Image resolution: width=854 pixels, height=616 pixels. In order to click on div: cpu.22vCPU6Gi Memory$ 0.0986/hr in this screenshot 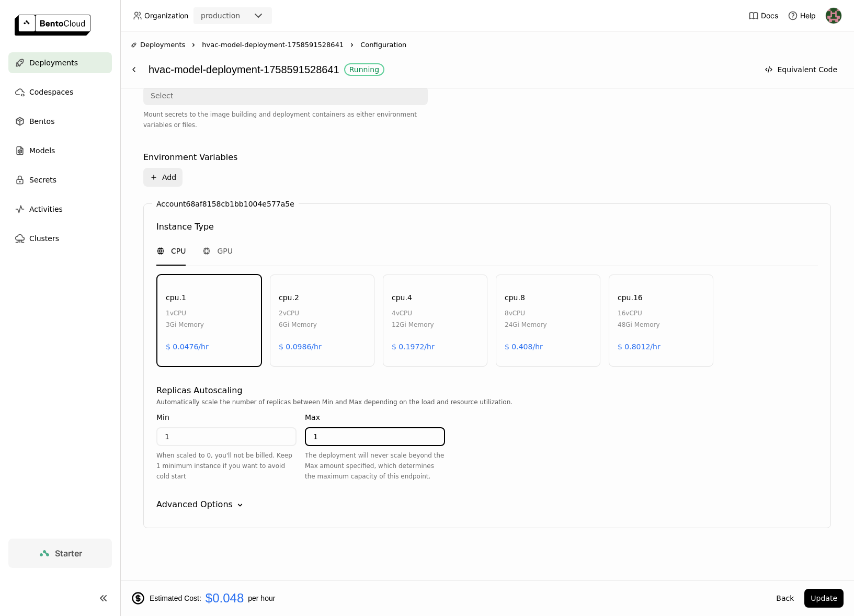, I will do `click(322, 320)`.